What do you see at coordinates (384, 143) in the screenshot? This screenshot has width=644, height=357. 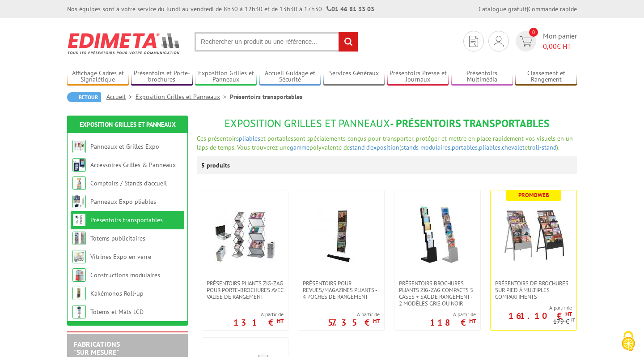 I see `span: sont spécialements conçus pour transporter, protéger et mettre en place rapidement vos visuels en...` at bounding box center [384, 143].